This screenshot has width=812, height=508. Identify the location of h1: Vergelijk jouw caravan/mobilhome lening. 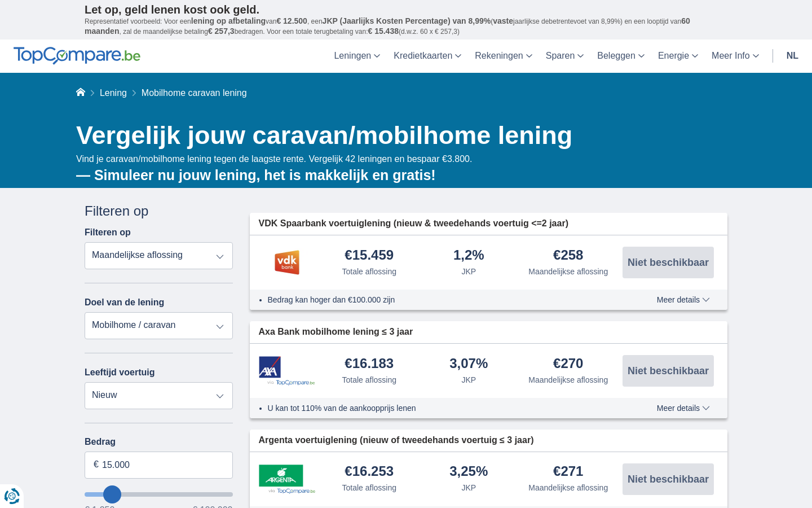
(402, 135).